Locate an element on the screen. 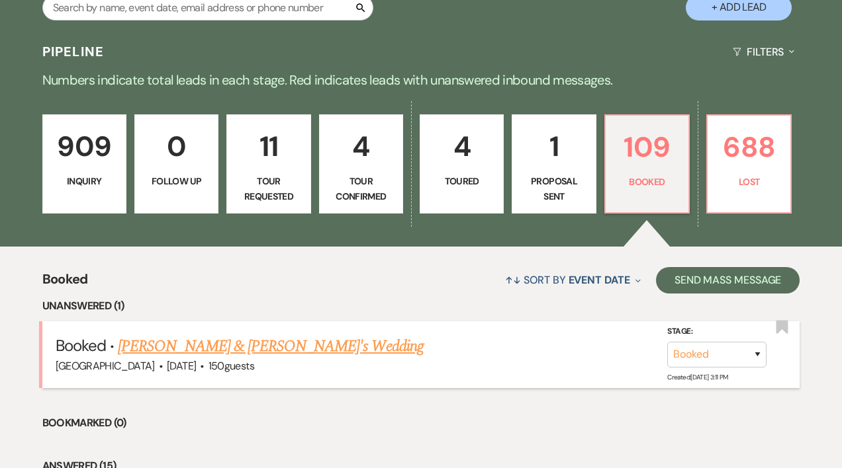 Image resolution: width=842 pixels, height=468 pixels. a: 4Tour Confirmed is located at coordinates (361, 164).